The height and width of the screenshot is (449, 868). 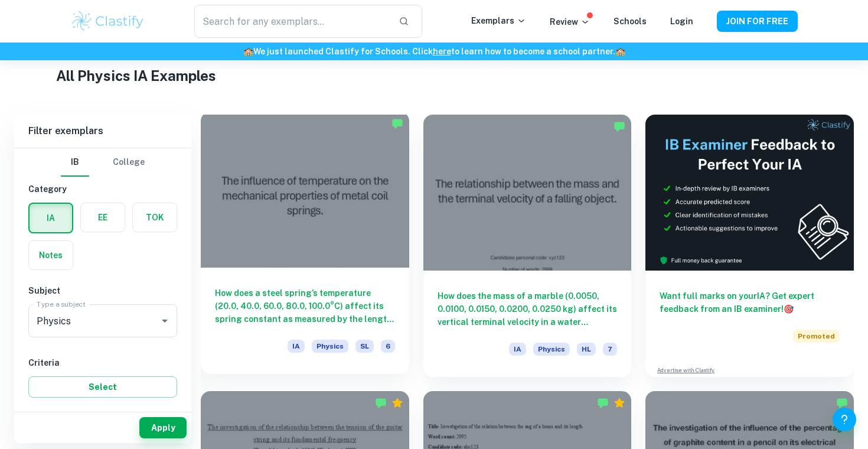 What do you see at coordinates (434, 51) in the screenshot?
I see `h6: We just launched Clastify for Schools. Click to learn how to become a school partner.` at bounding box center [434, 51].